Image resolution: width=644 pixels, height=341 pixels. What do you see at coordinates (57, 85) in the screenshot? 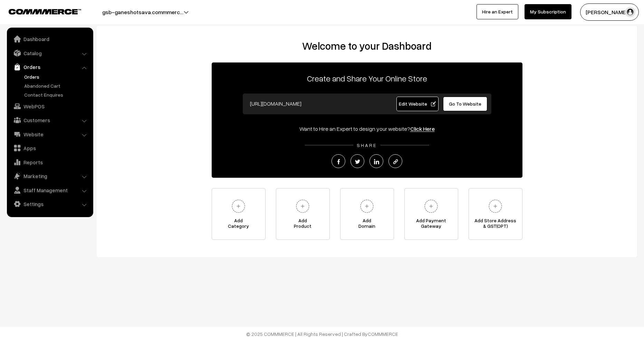
I see `a: Abandoned Cart` at bounding box center [57, 85].